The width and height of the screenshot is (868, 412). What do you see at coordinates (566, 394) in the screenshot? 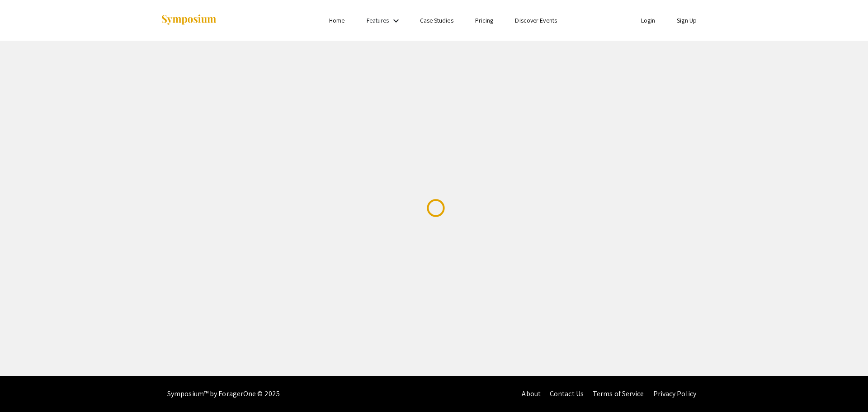
I see `a: Contact Us` at bounding box center [566, 394].